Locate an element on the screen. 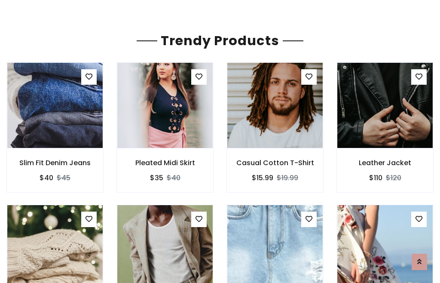 The height and width of the screenshot is (283, 440). del: $120 is located at coordinates (393, 177).